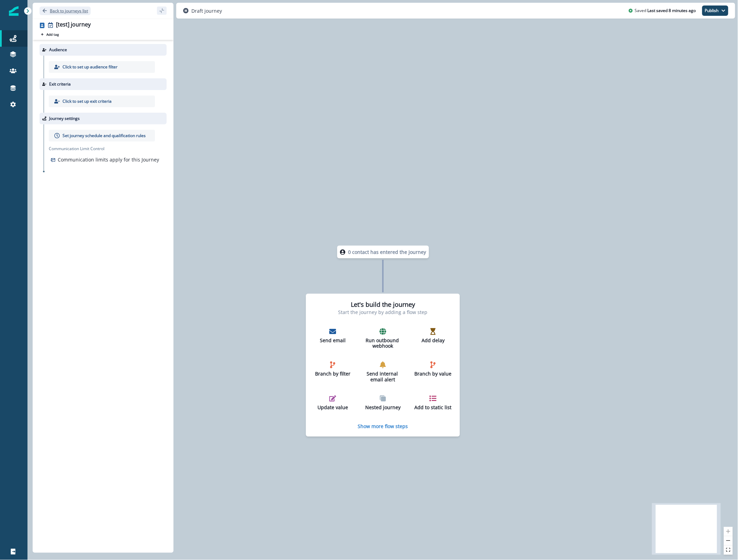 The height and width of the screenshot is (560, 738). I want to click on p: Send email, so click(333, 340).